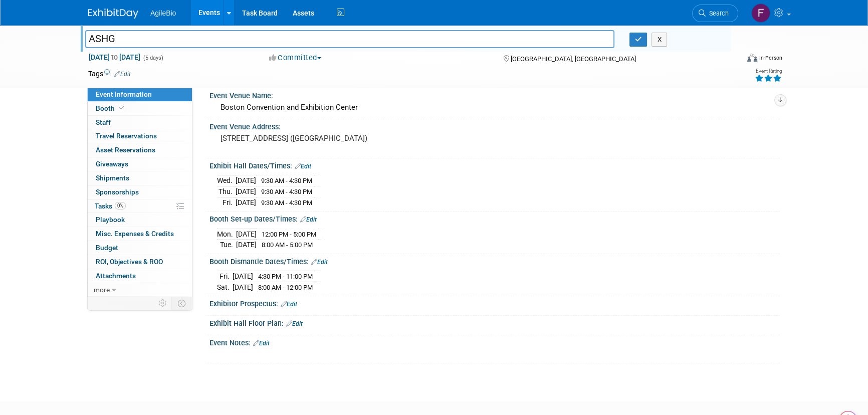 Image resolution: width=868 pixels, height=415 pixels. What do you see at coordinates (752, 58) in the screenshot?
I see `img: Format-Inperson.png` at bounding box center [752, 58].